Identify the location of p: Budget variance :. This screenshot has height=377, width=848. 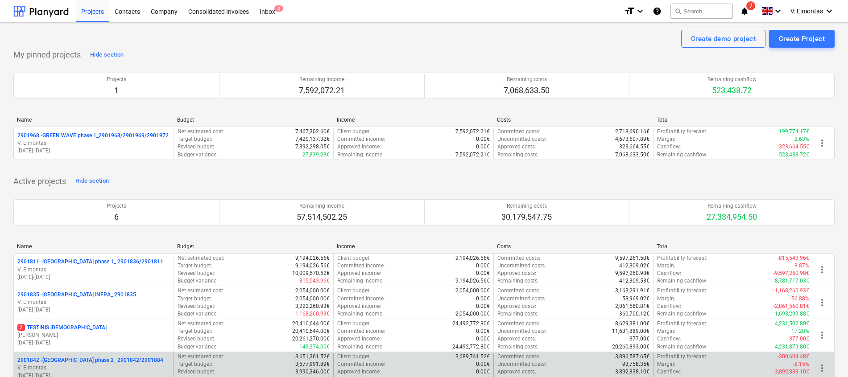
(198, 314).